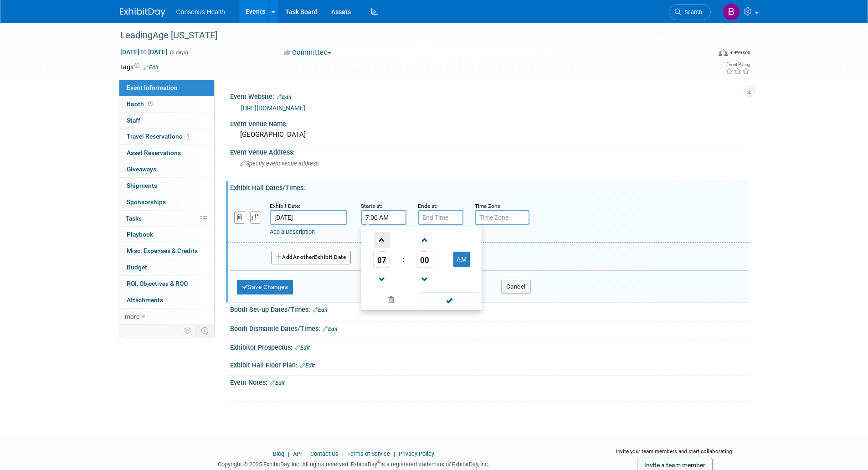  What do you see at coordinates (167, 202) in the screenshot?
I see `a: Sponsorships` at bounding box center [167, 202].